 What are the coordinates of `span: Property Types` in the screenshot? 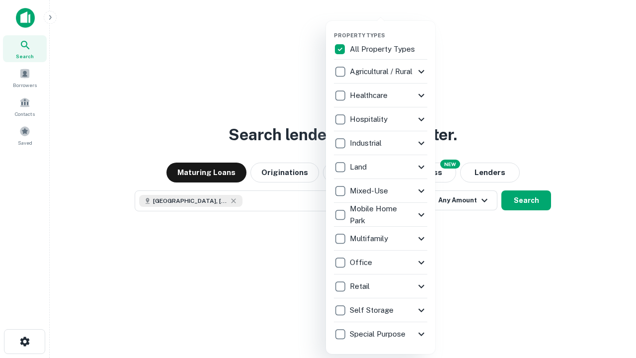 It's located at (359, 35).